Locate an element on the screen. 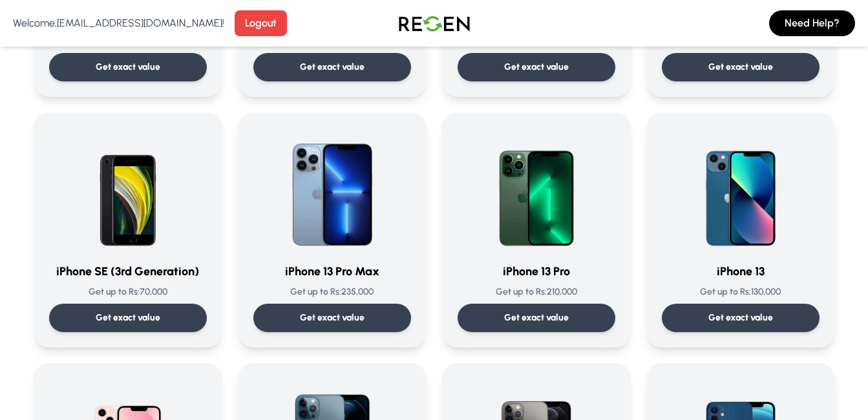  img: iPhone 13 is located at coordinates (740, 190).